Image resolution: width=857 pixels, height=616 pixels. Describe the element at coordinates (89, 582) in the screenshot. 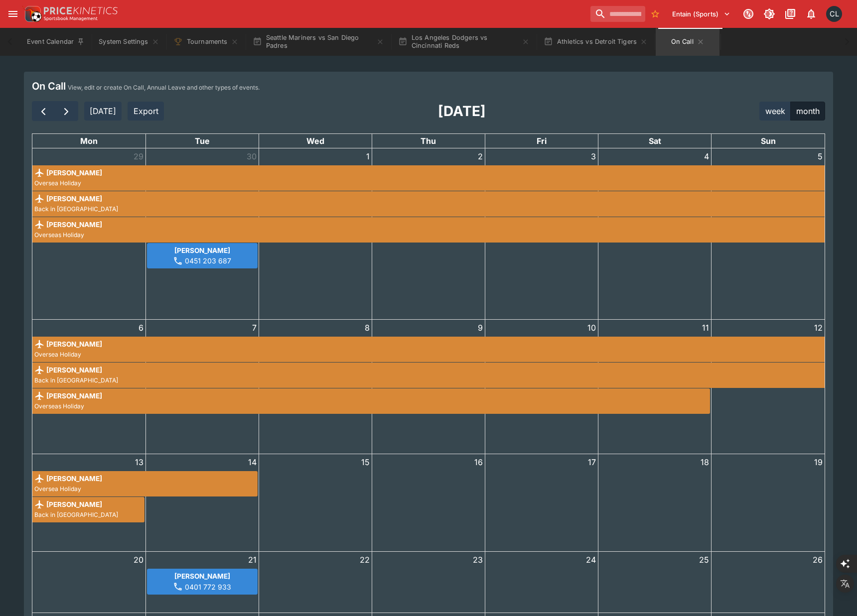

I see `td: October 20, 2025` at that location.